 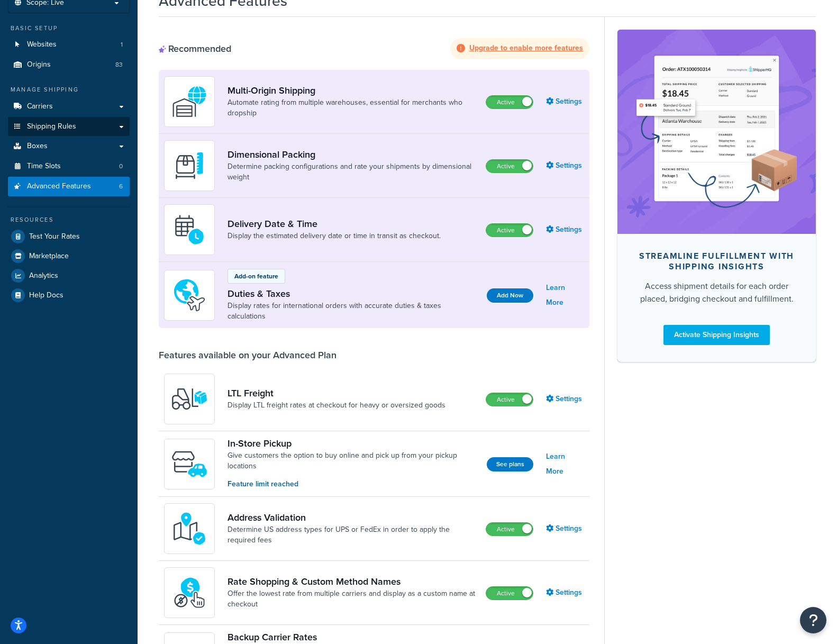 I want to click on div: Recommended, so click(x=195, y=49).